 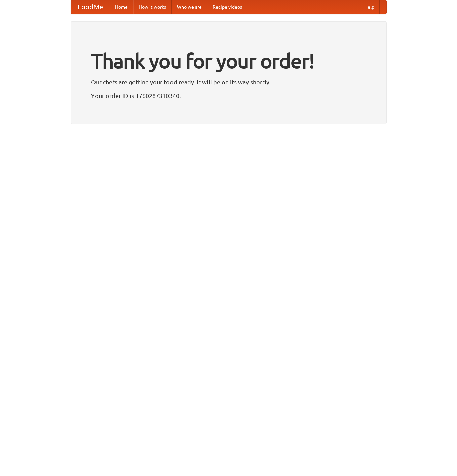 What do you see at coordinates (227, 7) in the screenshot?
I see `a: Recipe videos` at bounding box center [227, 7].